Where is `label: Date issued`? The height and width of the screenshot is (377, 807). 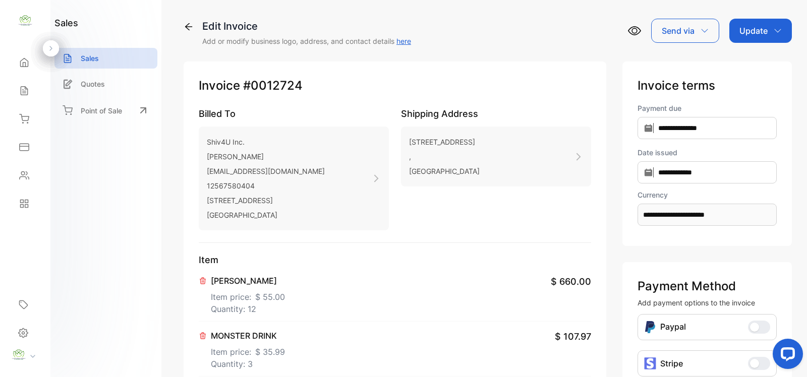 label: Date issued is located at coordinates (707, 152).